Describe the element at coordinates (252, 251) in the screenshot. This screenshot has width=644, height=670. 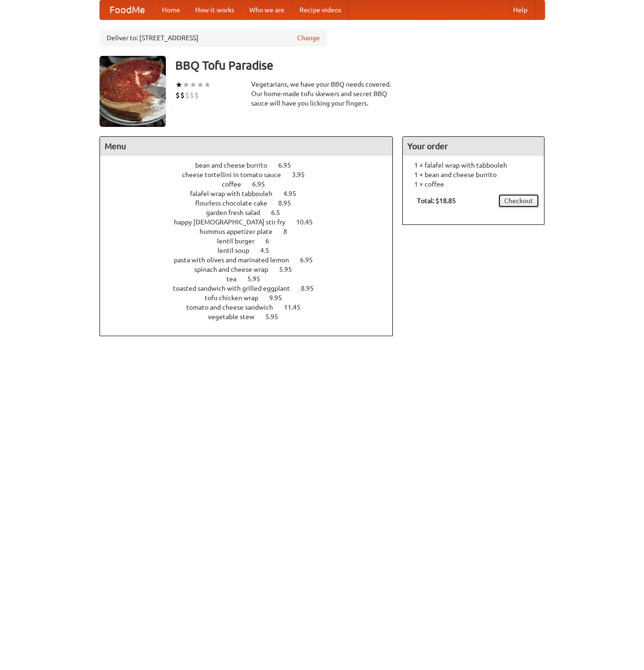
I see `a: lentil soup 4.5` at that location.